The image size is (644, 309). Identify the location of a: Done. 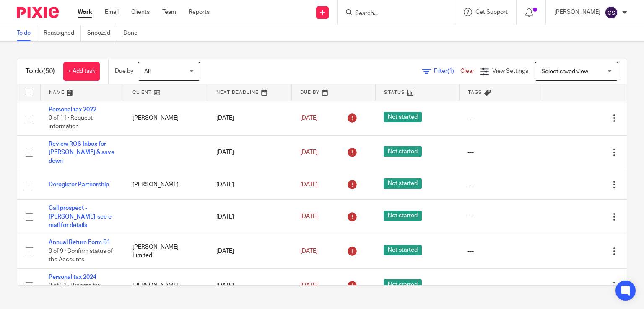
(133, 33).